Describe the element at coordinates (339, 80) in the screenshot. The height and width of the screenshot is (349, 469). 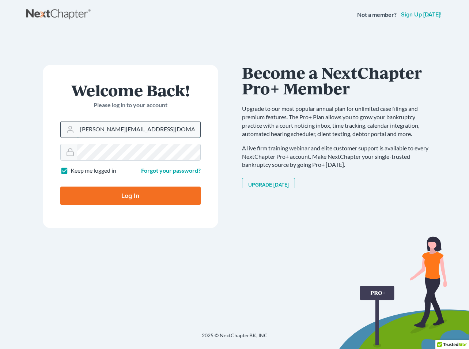
I see `h1: Become a NextChapter Pro+ Member` at that location.